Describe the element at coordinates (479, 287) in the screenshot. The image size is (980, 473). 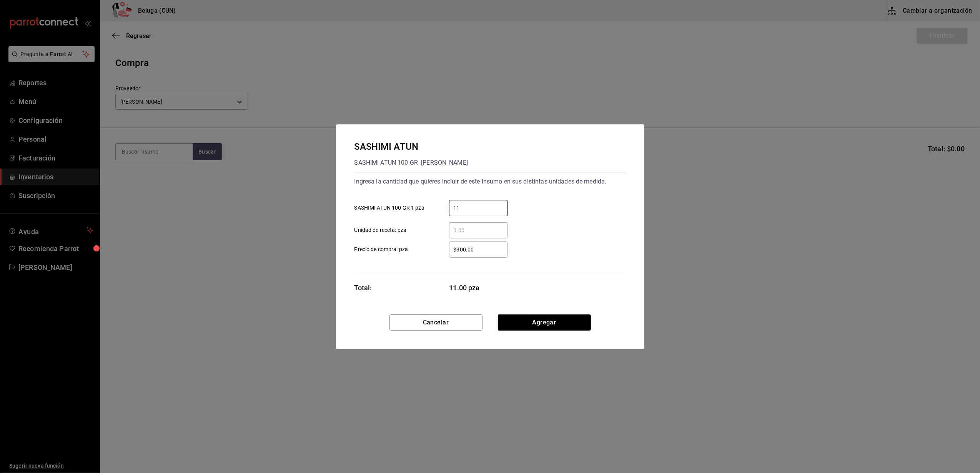
I see `span: 11.00 pza` at that location.